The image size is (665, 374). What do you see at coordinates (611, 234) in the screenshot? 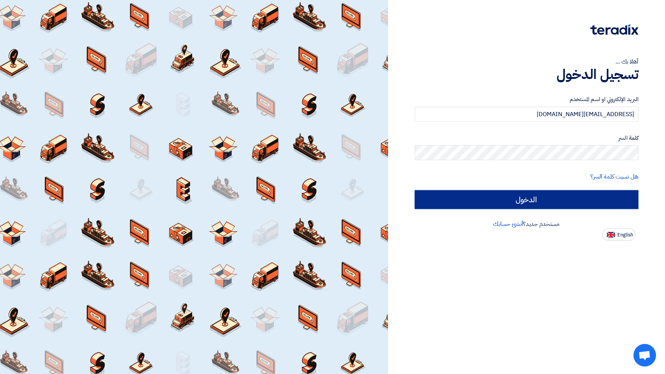
I see `img: en-US.png` at bounding box center [611, 234].